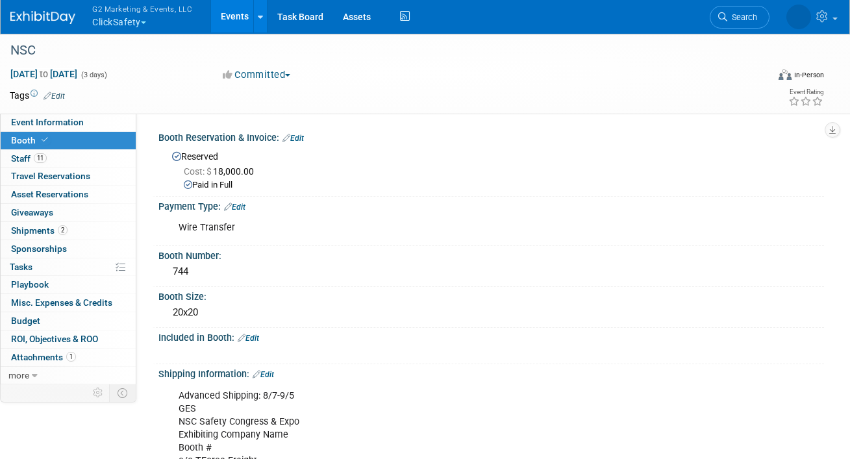 The image size is (850, 459). I want to click on a: Misc. Expenses & Credits, so click(68, 303).